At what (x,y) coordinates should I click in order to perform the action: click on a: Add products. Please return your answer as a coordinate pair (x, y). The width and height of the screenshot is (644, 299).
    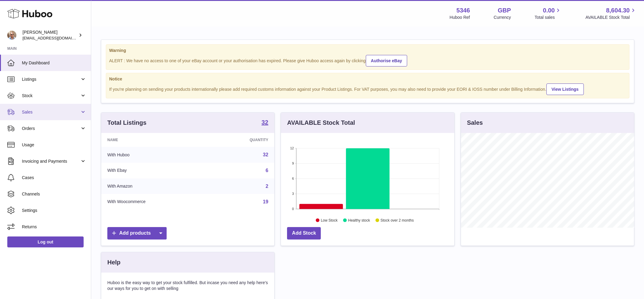
    Looking at the image, I should click on (137, 233).